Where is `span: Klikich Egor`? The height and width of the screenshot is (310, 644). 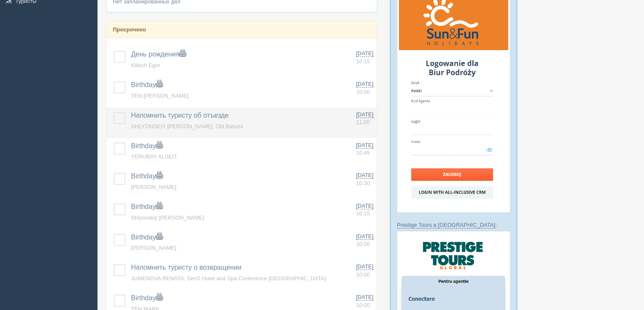 span: Klikich Egor is located at coordinates (145, 65).